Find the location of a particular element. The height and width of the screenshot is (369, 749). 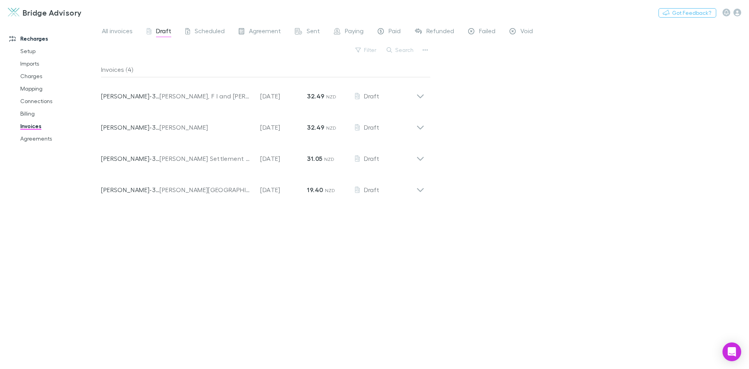

span: Void is located at coordinates (527, 32).